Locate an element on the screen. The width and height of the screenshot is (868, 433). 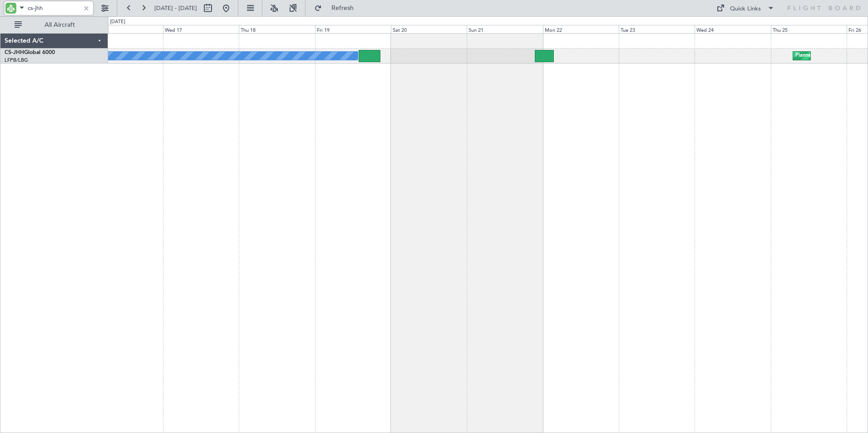
button: Quick Links is located at coordinates (745, 8).